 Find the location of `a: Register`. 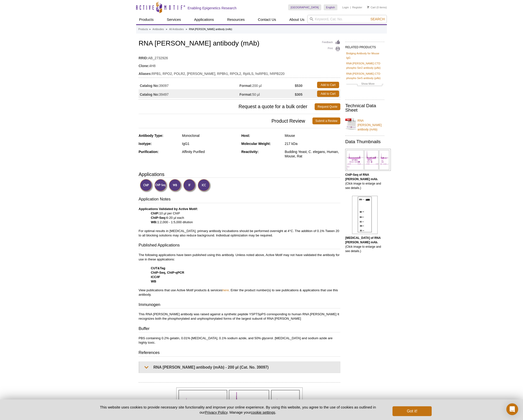

a: Register is located at coordinates (357, 8).